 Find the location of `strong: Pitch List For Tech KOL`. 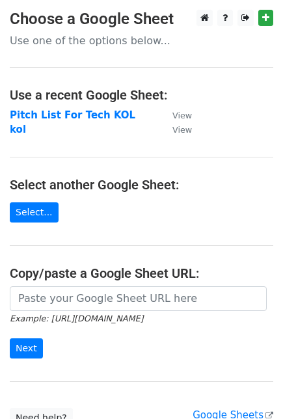

strong: Pitch List For Tech KOL is located at coordinates (72, 115).